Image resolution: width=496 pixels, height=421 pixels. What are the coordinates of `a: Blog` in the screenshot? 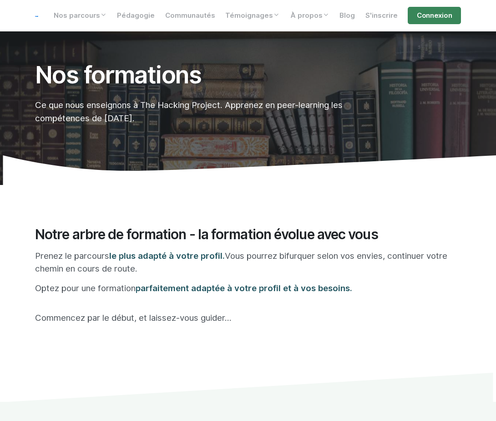 It's located at (347, 15).